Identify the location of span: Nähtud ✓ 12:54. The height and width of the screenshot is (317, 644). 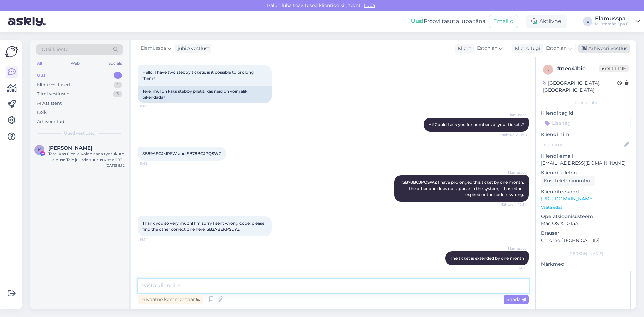
(513, 204).